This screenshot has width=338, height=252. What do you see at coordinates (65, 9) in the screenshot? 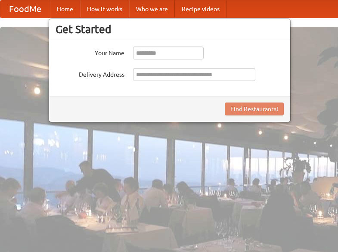
I see `a: Home` at bounding box center [65, 9].